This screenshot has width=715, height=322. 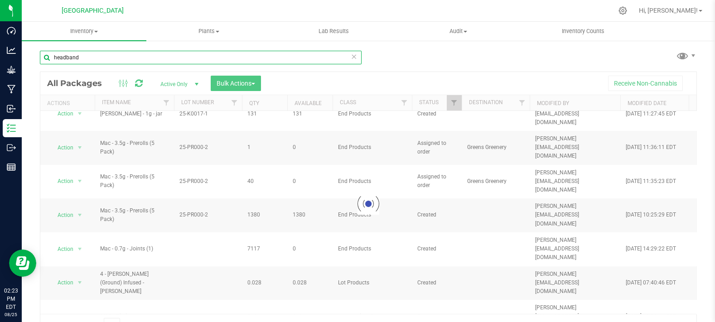 What do you see at coordinates (458, 31) in the screenshot?
I see `span: Audit` at bounding box center [458, 31].